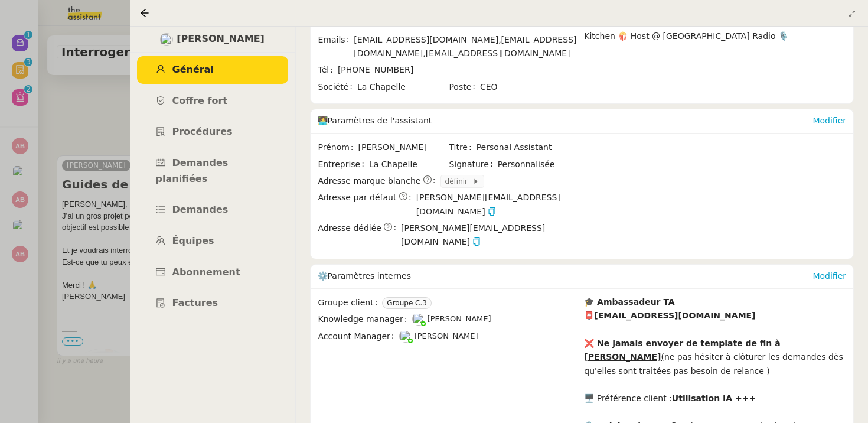 Image resolution: width=868 pixels, height=423 pixels. Describe the element at coordinates (526, 164) in the screenshot. I see `span: Personnalisée` at that location.